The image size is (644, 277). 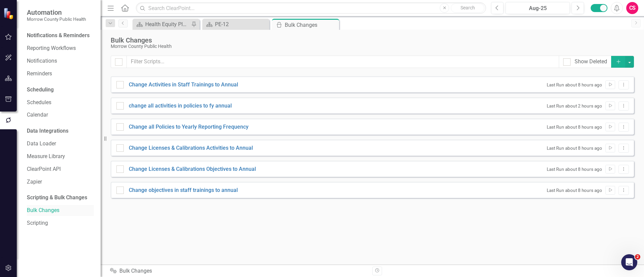 I want to click on div: Scripting & Bulk Changes, so click(x=57, y=198).